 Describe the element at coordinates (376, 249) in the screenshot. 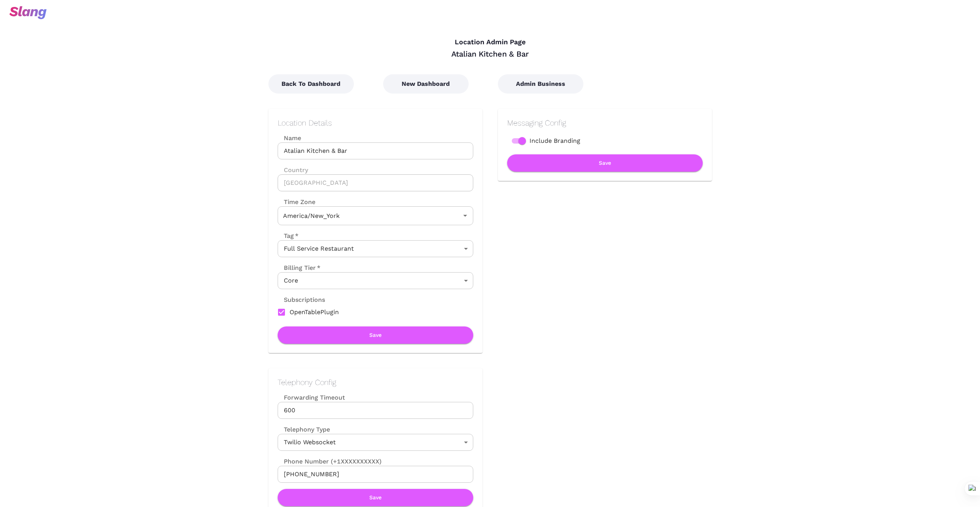

I see `div: Full Service Restaurant` at that location.